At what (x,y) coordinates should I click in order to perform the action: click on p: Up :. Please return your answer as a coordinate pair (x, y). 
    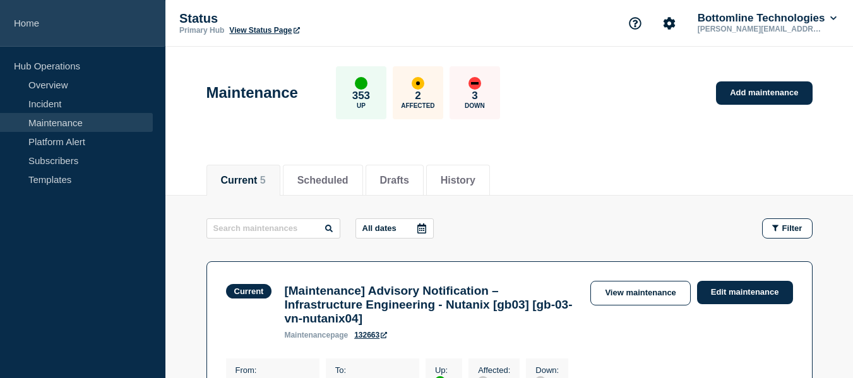
    Looking at the image, I should click on (444, 370).